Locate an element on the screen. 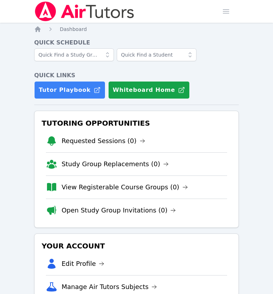  span: Dashboard is located at coordinates (73, 29).